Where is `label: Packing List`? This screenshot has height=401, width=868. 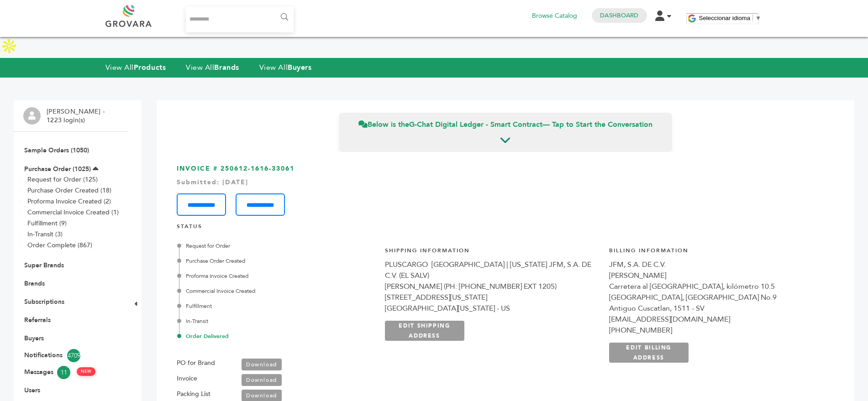
label: Packing List is located at coordinates (193, 395).